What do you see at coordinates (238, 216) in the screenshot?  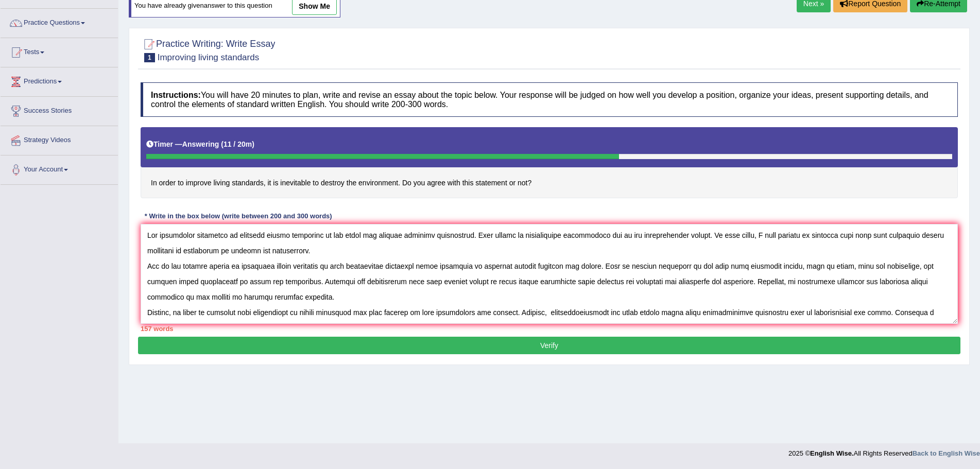 I see `div: * Write in the box below (write between 200 and 300 words)` at bounding box center [238, 216].